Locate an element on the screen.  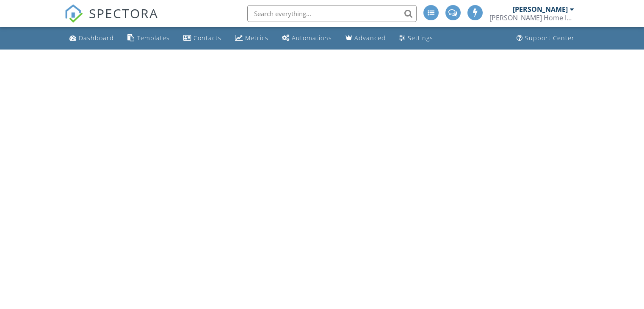
img: The Best Home Inspection Software - Spectora is located at coordinates (74, 14).